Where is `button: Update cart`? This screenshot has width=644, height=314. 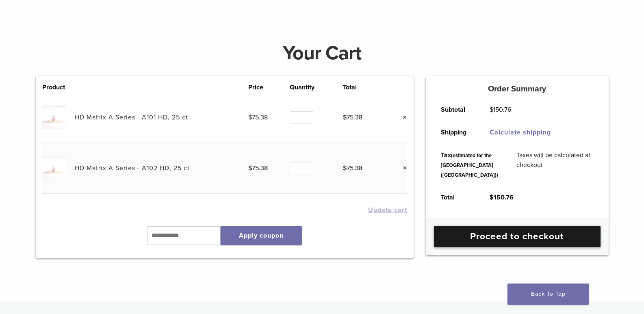
button: Update cart is located at coordinates (388, 210).